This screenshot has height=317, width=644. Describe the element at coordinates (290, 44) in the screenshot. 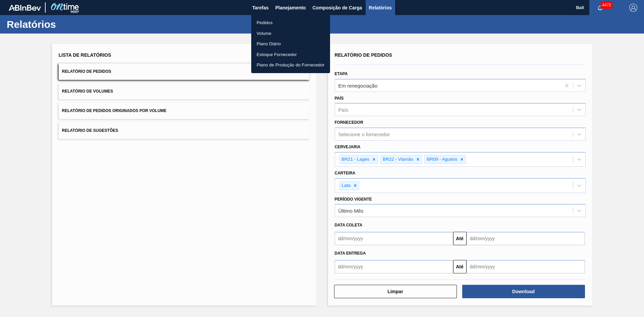

I see `a: Plano Diário` at that location.